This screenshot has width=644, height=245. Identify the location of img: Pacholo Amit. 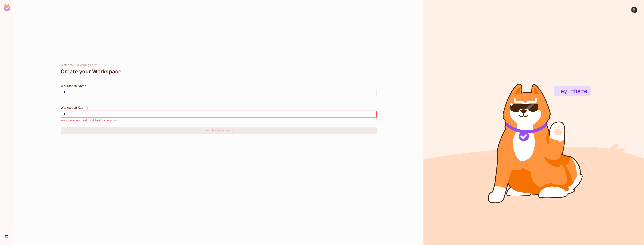
(634, 10).